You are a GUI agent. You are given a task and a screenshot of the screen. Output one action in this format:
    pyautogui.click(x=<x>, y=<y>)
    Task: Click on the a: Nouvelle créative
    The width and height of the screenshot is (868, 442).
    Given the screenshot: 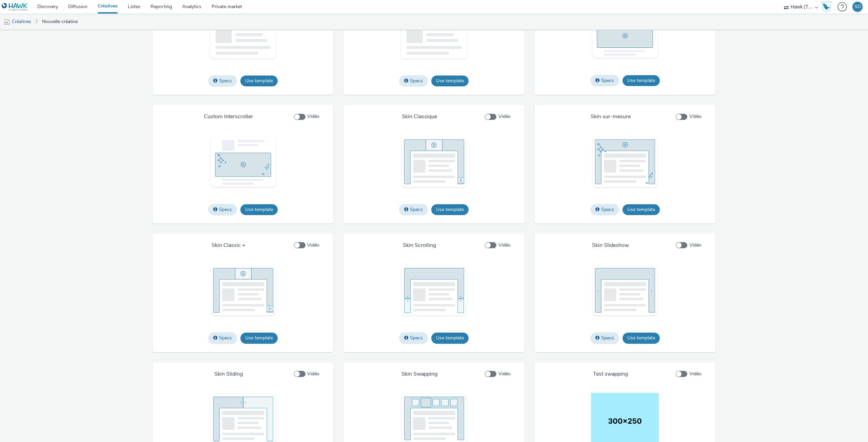 What is the action you would take?
    pyautogui.click(x=60, y=22)
    